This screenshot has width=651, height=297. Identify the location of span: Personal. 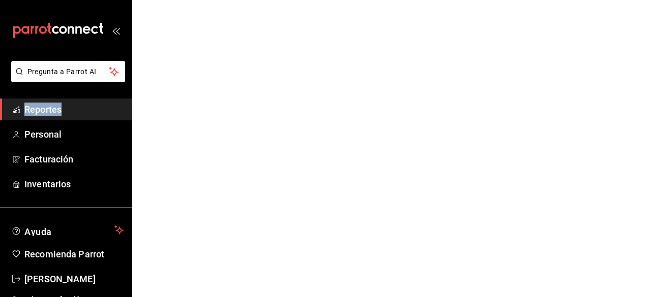
(74, 134).